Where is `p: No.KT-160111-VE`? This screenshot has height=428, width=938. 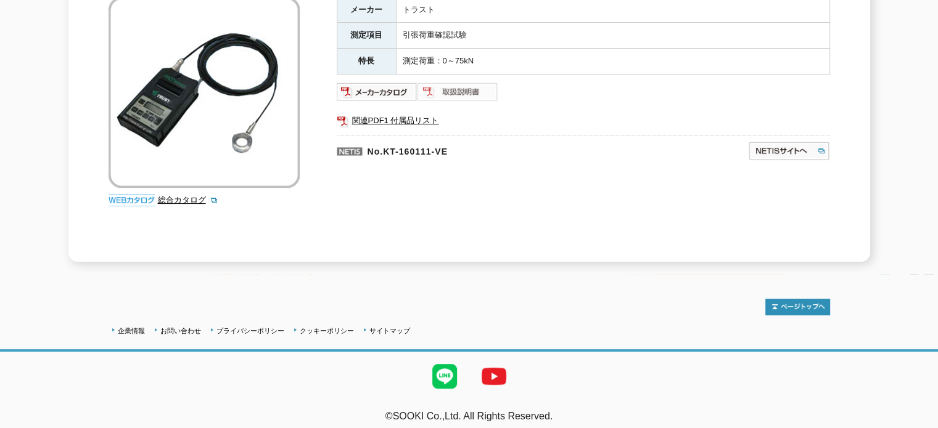 p: No.KT-160111-VE is located at coordinates (483, 150).